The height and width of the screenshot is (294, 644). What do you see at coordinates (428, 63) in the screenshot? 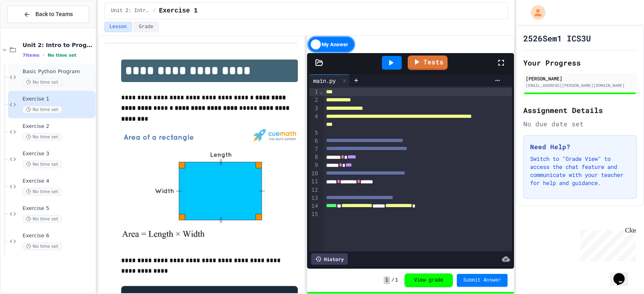
I see `a: Tests` at bounding box center [428, 63].